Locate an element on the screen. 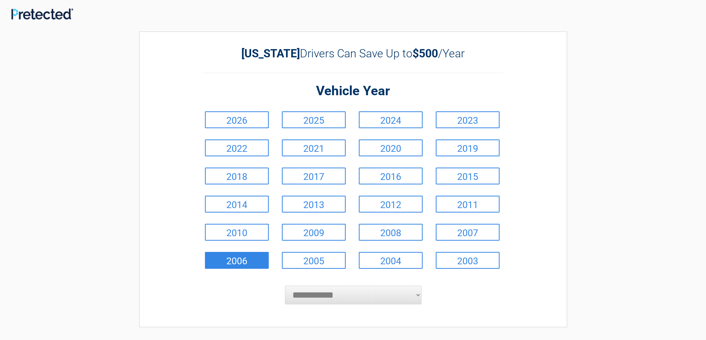  h2: Vehicle Year is located at coordinates (353, 91).